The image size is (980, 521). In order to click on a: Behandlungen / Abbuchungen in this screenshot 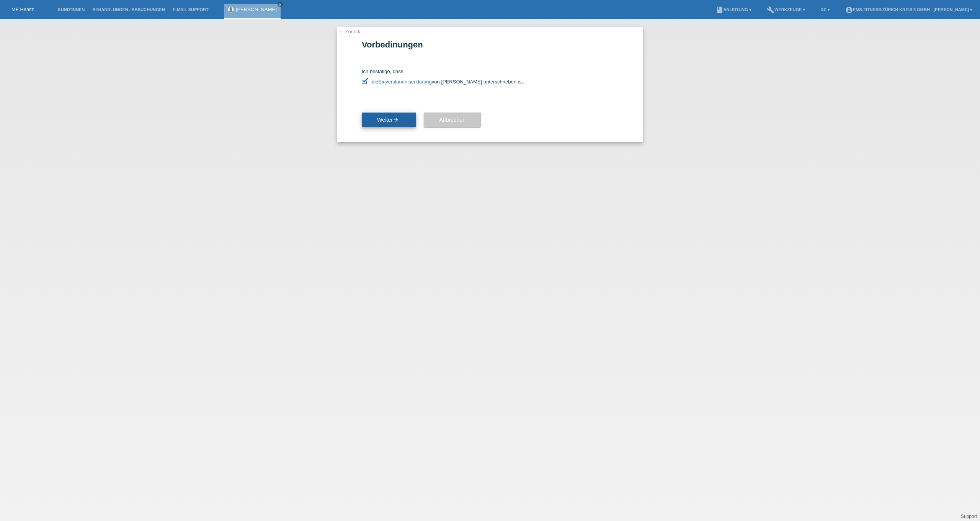, I will do `click(129, 9)`.